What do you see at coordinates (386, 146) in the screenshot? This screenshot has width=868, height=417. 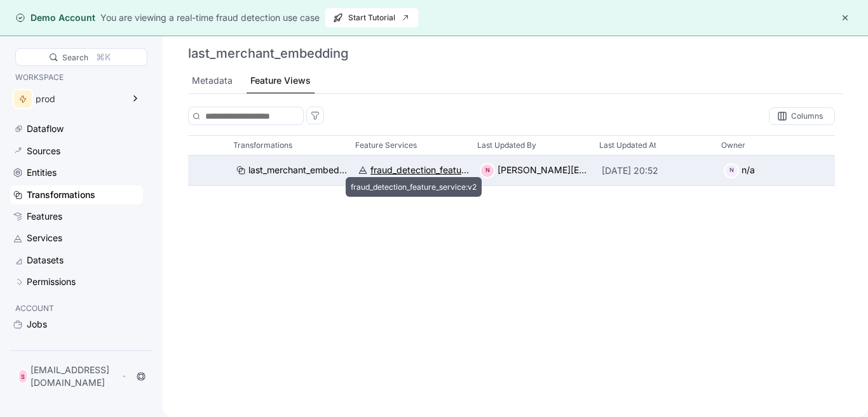 I see `p: Feature Services` at bounding box center [386, 146].